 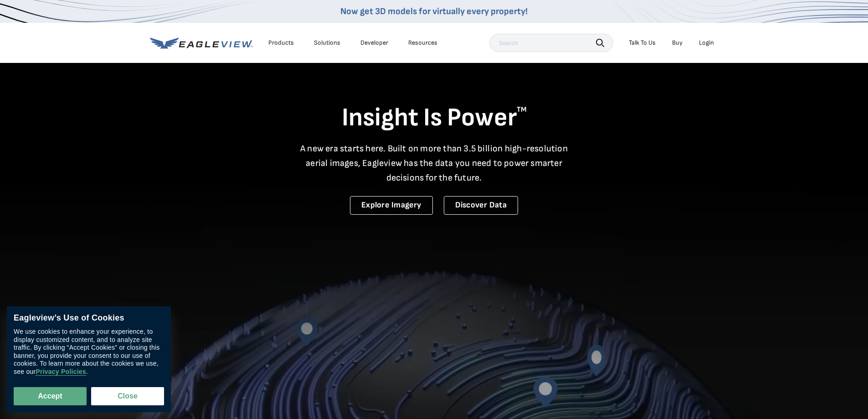 I want to click on div: Talk To Us, so click(x=642, y=43).